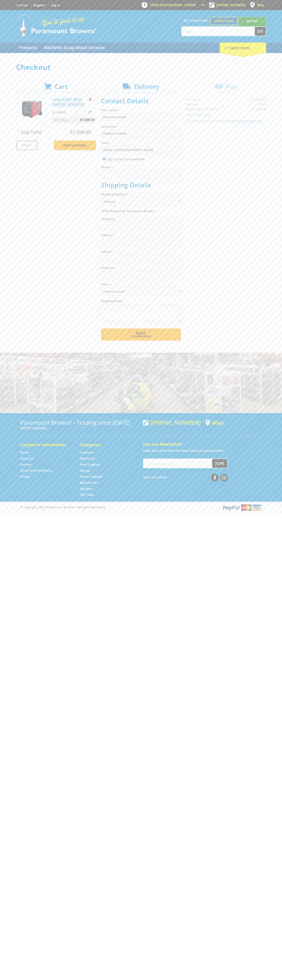 The height and width of the screenshot is (980, 282). Describe the element at coordinates (141, 284) in the screenshot. I see `label: State` at that location.